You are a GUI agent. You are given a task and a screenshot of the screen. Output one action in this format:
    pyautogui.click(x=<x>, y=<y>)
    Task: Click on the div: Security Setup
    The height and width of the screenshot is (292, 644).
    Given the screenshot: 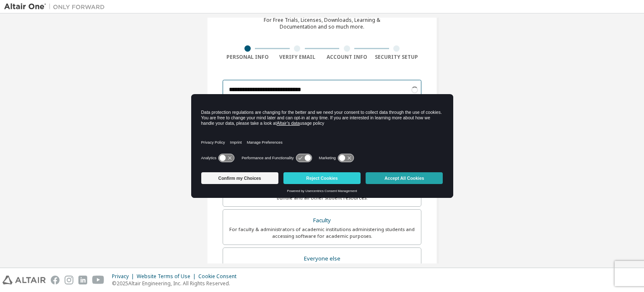 What is the action you would take?
    pyautogui.click(x=396, y=57)
    